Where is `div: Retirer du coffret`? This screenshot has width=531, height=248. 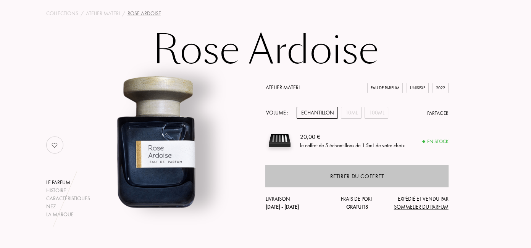
div: Retirer du coffret is located at coordinates (357, 176).